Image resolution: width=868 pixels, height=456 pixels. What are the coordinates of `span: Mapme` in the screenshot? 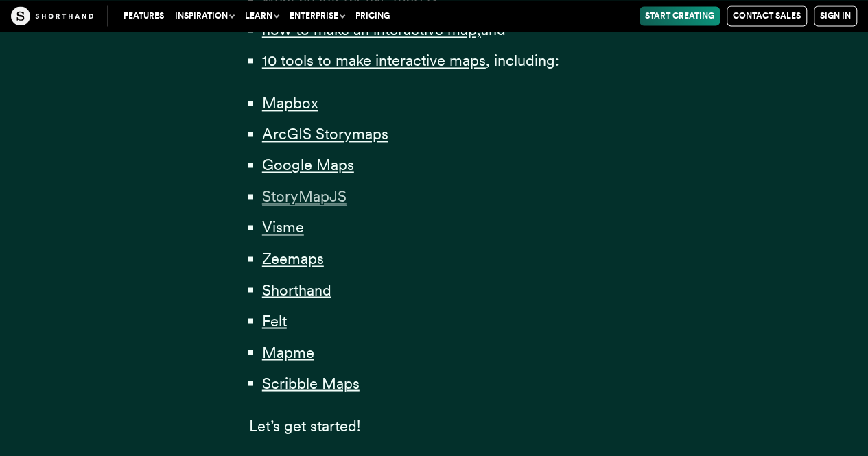 It's located at (288, 351).